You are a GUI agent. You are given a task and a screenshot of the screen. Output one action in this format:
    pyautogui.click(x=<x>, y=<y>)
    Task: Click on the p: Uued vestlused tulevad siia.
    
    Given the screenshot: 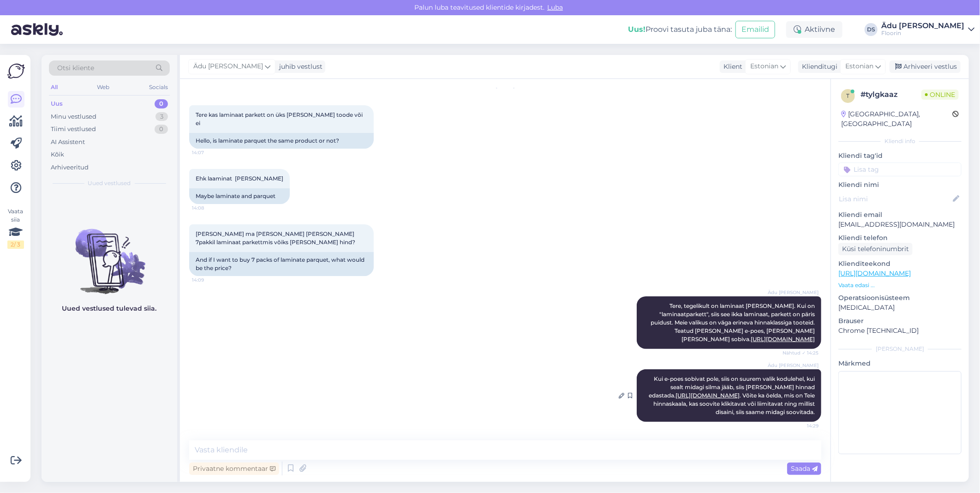 What is the action you would take?
    pyautogui.click(x=110, y=308)
    